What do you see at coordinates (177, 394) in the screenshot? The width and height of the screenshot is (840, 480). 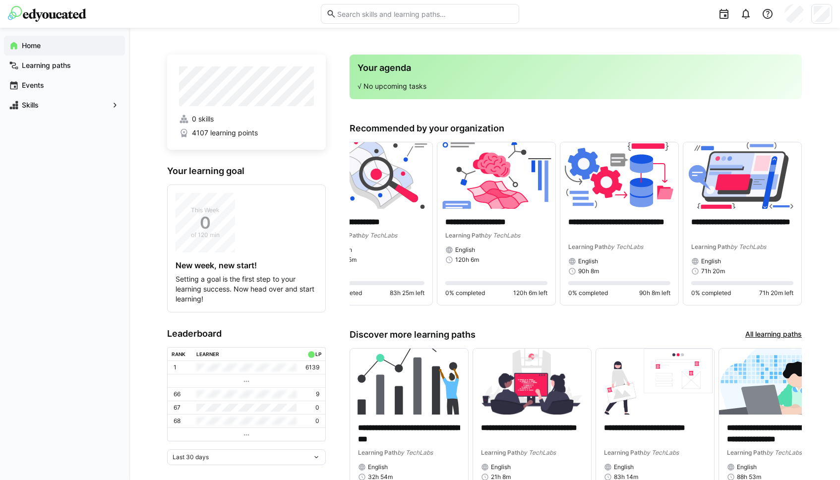 I see `p: 66` at bounding box center [177, 394].